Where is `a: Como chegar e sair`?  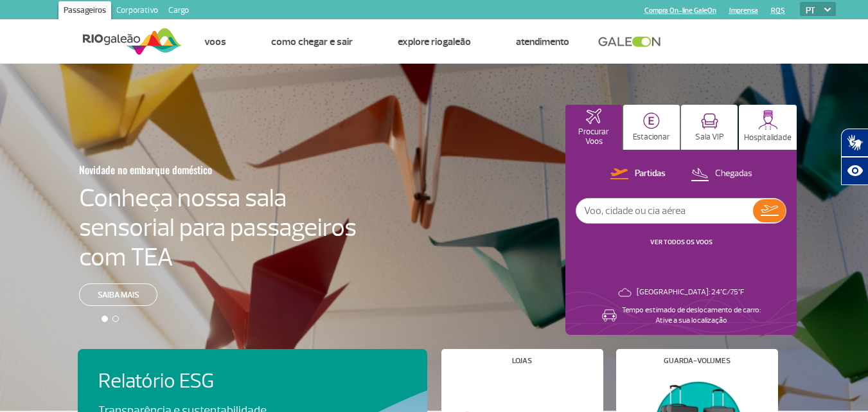 a: Como chegar e sair is located at coordinates (312, 42).